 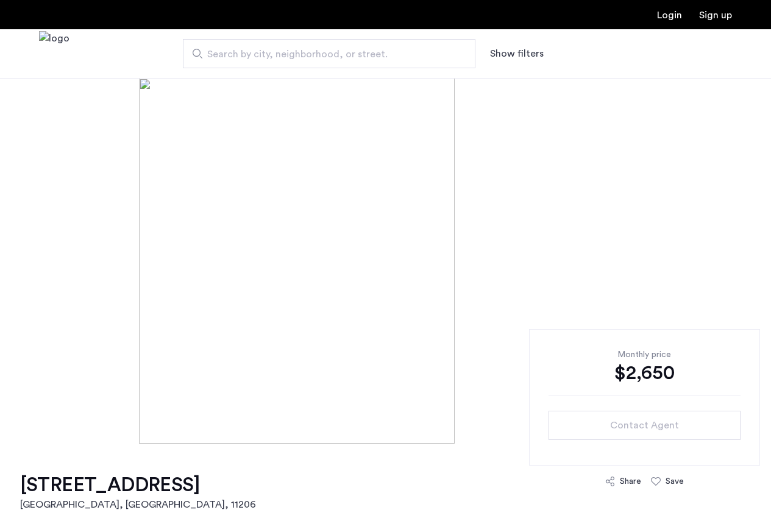 What do you see at coordinates (644, 425) in the screenshot?
I see `button: button` at bounding box center [644, 425].